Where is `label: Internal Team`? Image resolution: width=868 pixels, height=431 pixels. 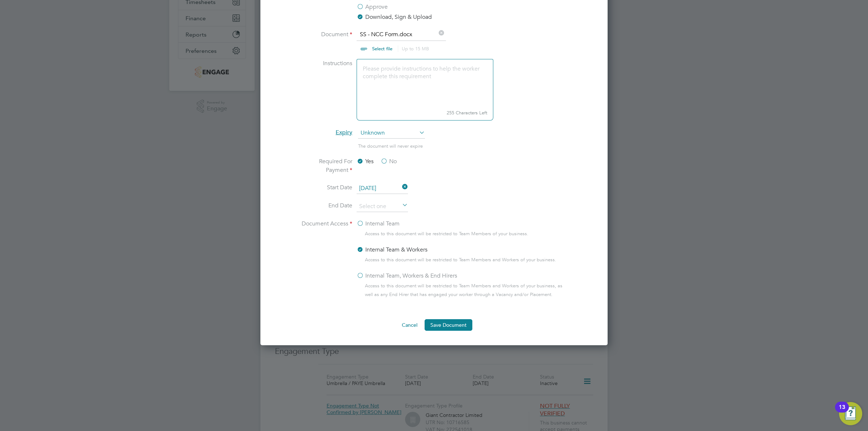 label: Internal Team is located at coordinates (378, 224).